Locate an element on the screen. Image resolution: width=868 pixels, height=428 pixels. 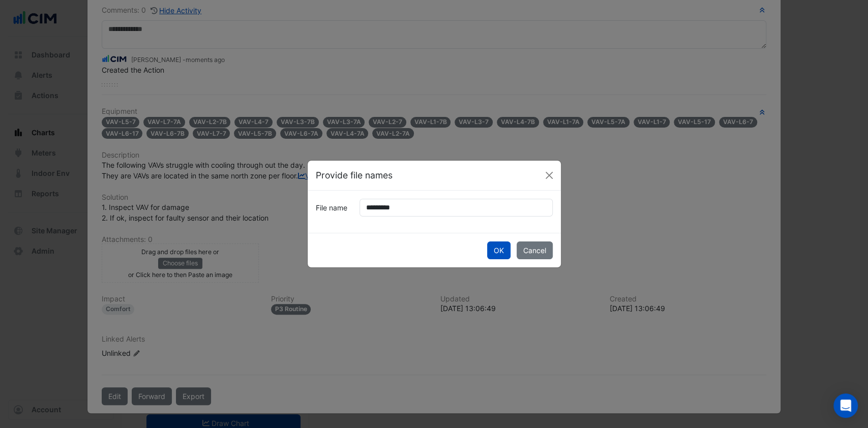
button: Cancel is located at coordinates (534, 250).